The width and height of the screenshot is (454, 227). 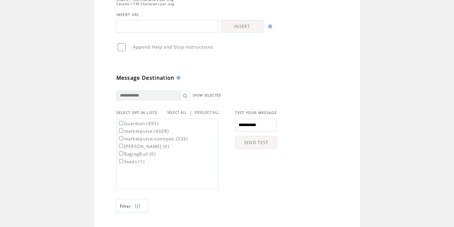 What do you see at coordinates (207, 95) in the screenshot?
I see `a: SHOW SELECTED` at bounding box center [207, 95].